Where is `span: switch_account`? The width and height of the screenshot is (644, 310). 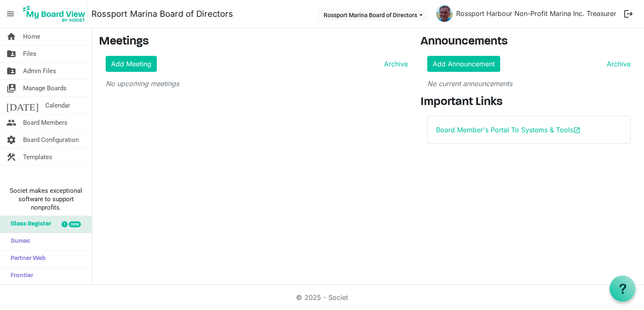 span: switch_account is located at coordinates (11, 88).